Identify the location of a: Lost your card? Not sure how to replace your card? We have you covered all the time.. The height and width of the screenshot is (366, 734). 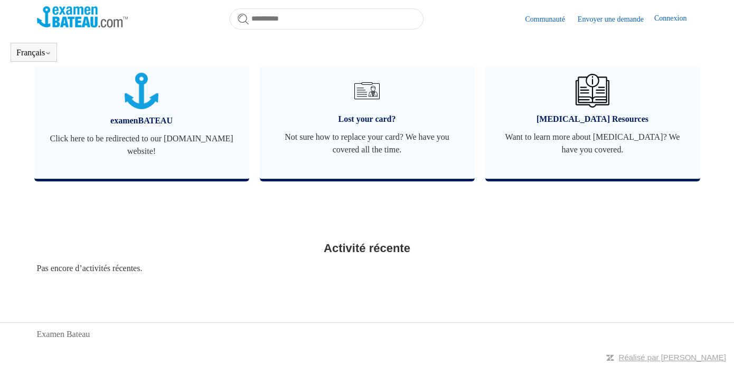
(367, 115).